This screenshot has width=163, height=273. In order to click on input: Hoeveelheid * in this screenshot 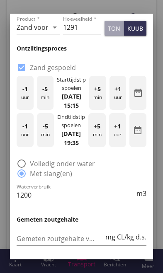, I will do `click(82, 27)`.